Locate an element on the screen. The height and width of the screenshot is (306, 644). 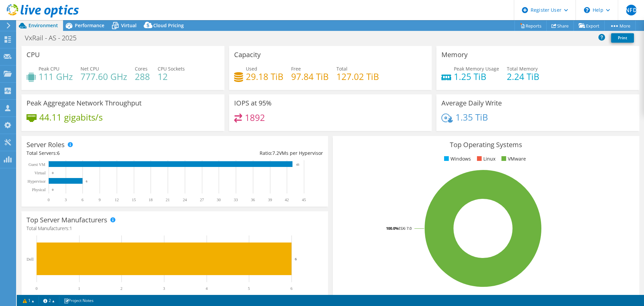
h3: IOPS at 95% is located at coordinates (253, 103).